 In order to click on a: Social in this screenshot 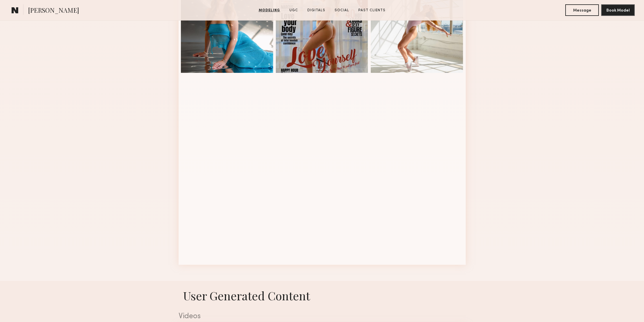, I will do `click(342, 11)`.